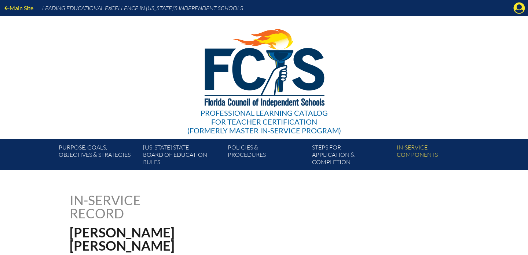 The image size is (528, 255). I want to click on h1: In-service record, so click(143, 207).